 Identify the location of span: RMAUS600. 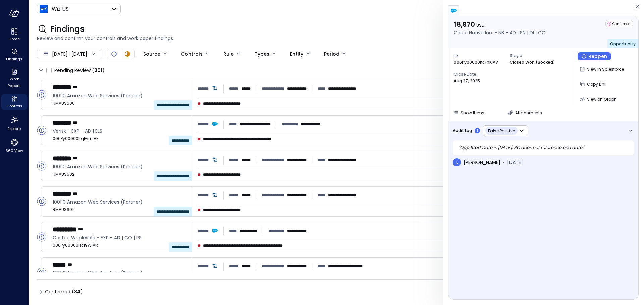
(119, 103).